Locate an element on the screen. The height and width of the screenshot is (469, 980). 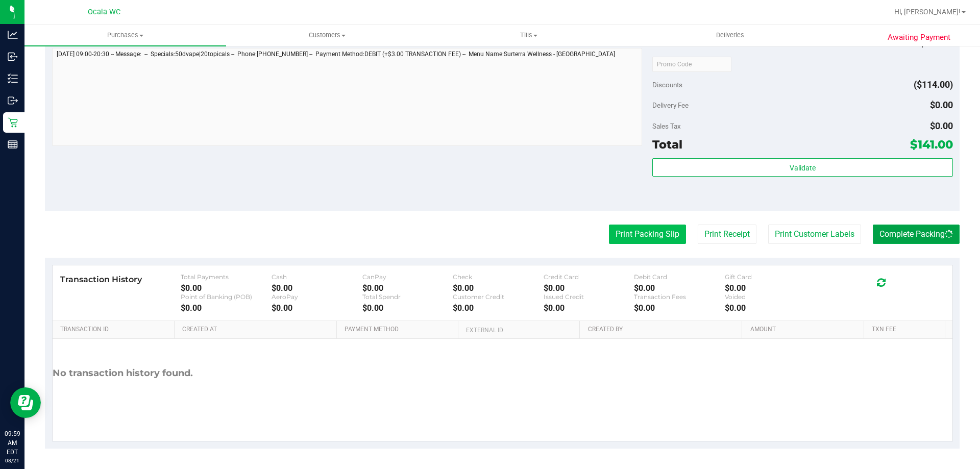
span: Tills is located at coordinates (529, 36).